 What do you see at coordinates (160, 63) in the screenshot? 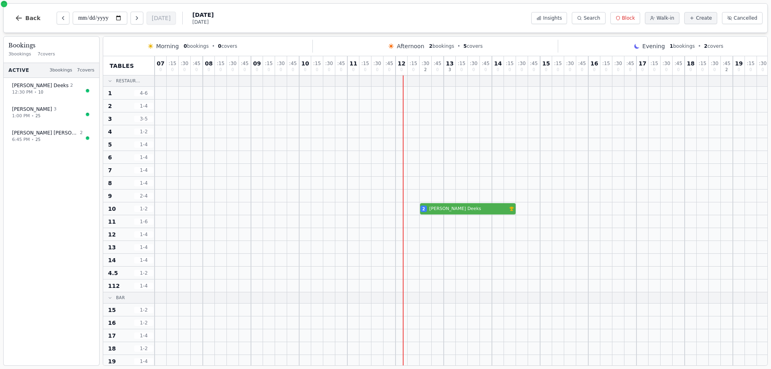
I see `span: 07` at bounding box center [160, 63].